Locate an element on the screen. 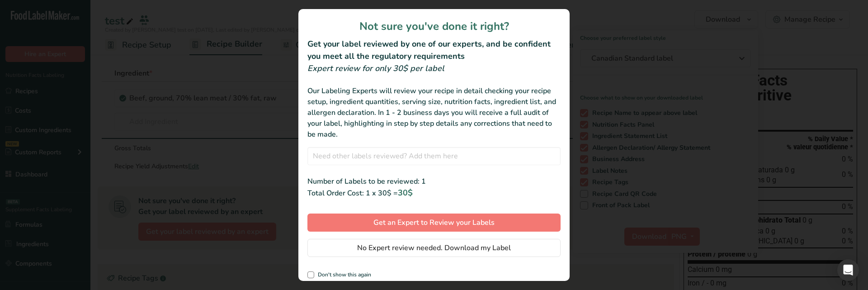 The height and width of the screenshot is (290, 868). div: Number of Labels to be reviewed: 1 is located at coordinates (434, 181).